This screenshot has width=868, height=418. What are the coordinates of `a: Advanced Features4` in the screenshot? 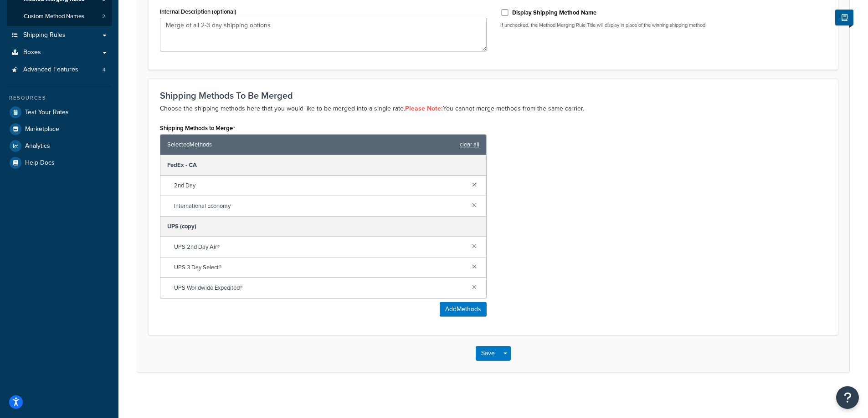 It's located at (59, 69).